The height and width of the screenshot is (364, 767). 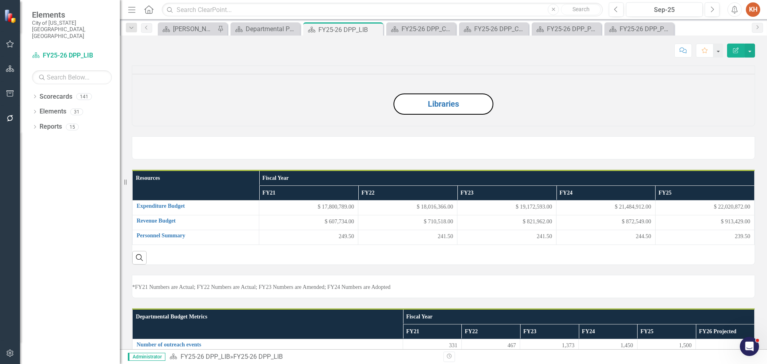 What do you see at coordinates (500, 29) in the screenshot?
I see `div: FY25-26 DPP_CVB` at bounding box center [500, 29].